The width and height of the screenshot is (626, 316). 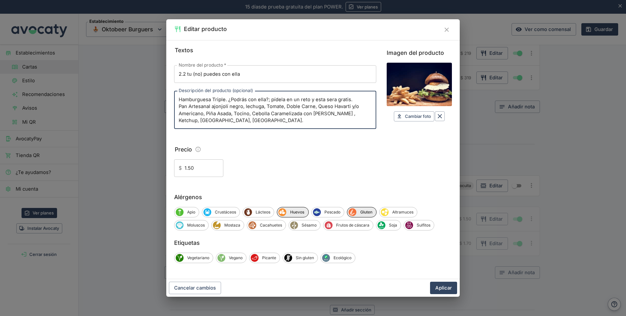 I want to click on label: Nombre del producto, so click(x=202, y=65).